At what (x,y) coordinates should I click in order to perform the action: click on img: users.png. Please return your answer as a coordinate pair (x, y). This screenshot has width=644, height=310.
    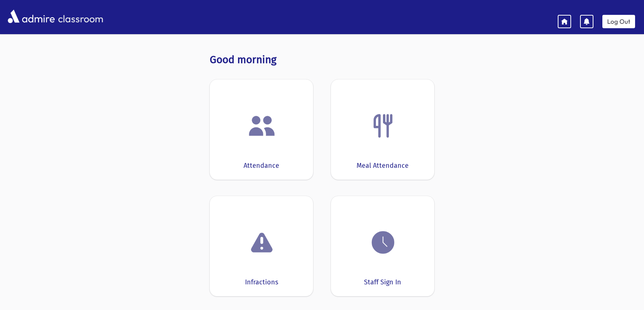
    Looking at the image, I should click on (262, 126).